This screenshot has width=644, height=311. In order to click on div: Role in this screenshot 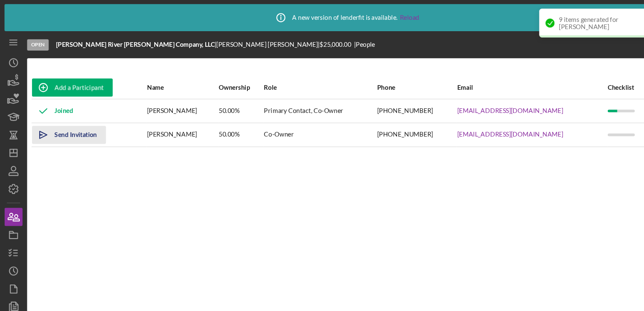, I will do `click(299, 82)`.